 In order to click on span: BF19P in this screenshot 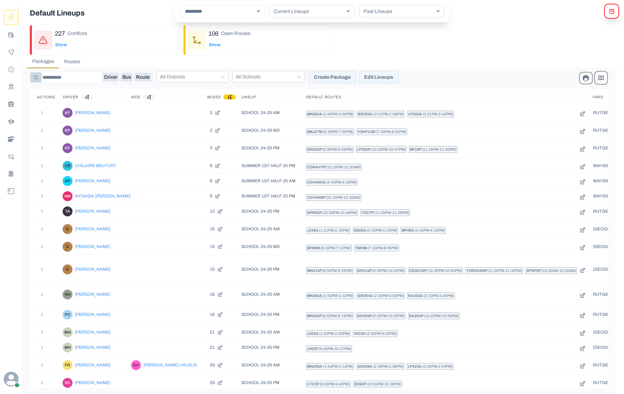, I will do `click(416, 149)`.